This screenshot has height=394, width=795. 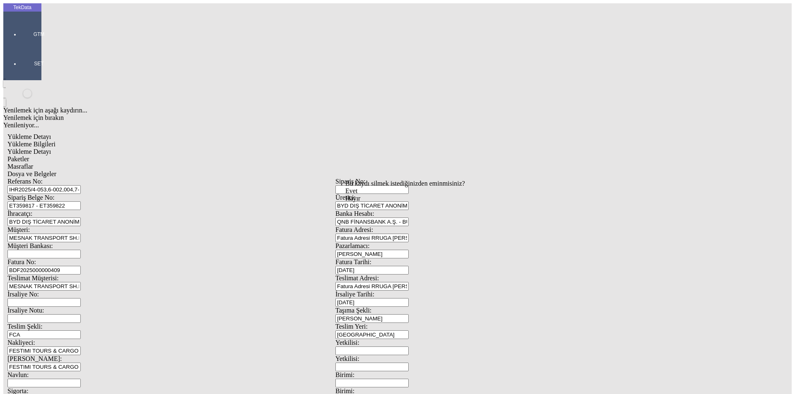 I want to click on span: Teslim Yeri:, so click(x=351, y=327).